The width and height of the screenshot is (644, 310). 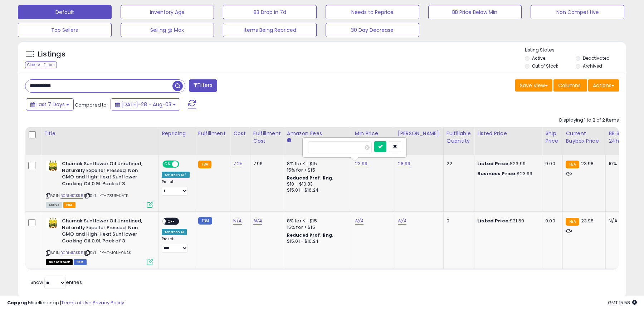 I want to click on div: 7.96, so click(x=266, y=164).